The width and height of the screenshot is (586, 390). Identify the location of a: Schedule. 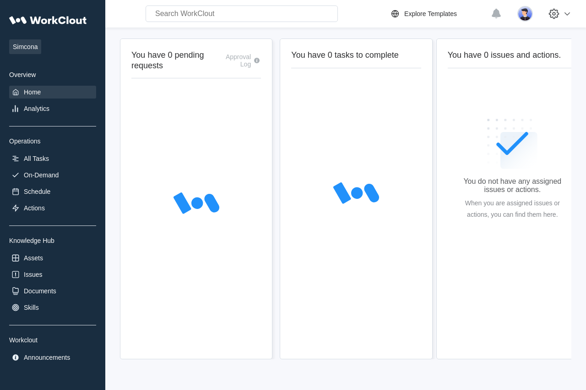
(53, 191).